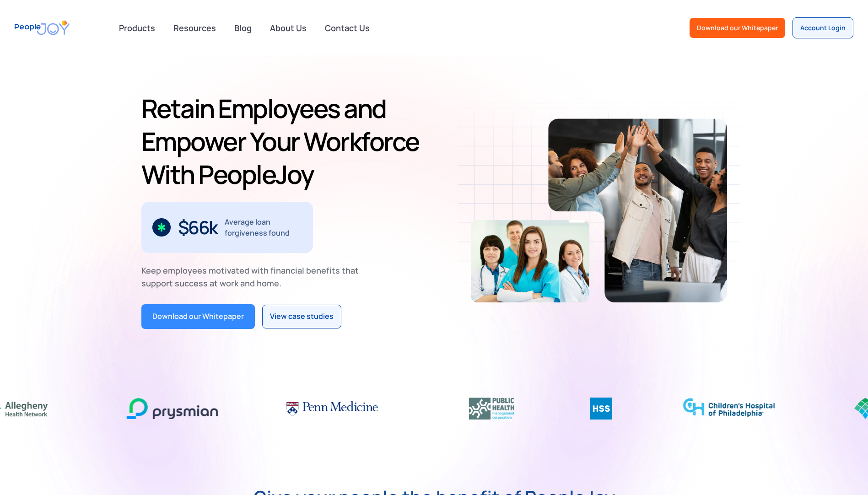 This screenshot has height=495, width=868. Describe the element at coordinates (137, 28) in the screenshot. I see `div: Products` at that location.